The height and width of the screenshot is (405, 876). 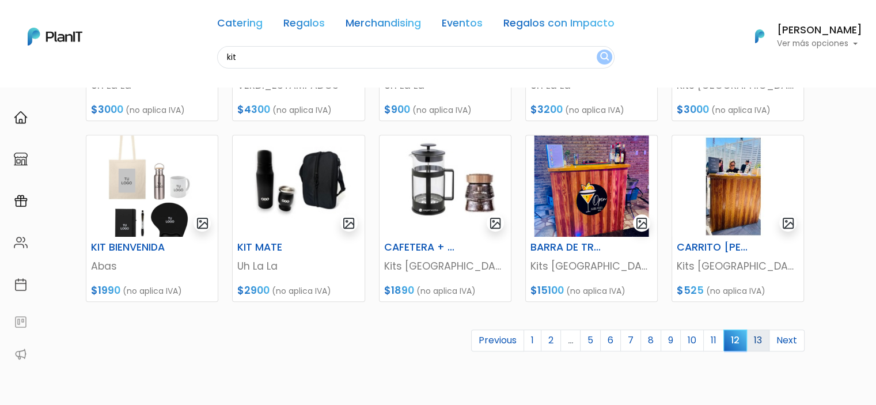 I want to click on span: $1890, so click(x=399, y=290).